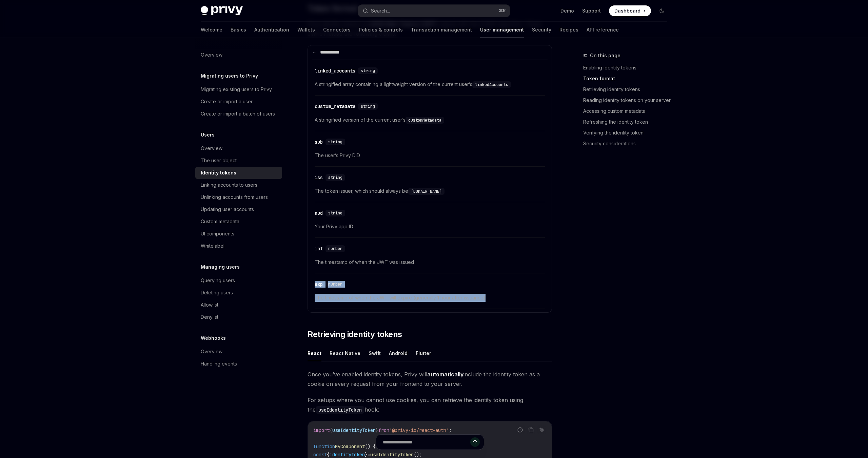 This screenshot has height=458, width=868. What do you see at coordinates (314, 353) in the screenshot?
I see `button: React` at bounding box center [314, 353].